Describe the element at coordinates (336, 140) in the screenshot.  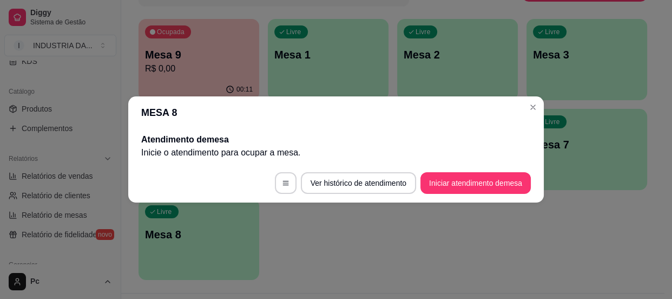
I see `h2: Atendimento de mesa` at that location.